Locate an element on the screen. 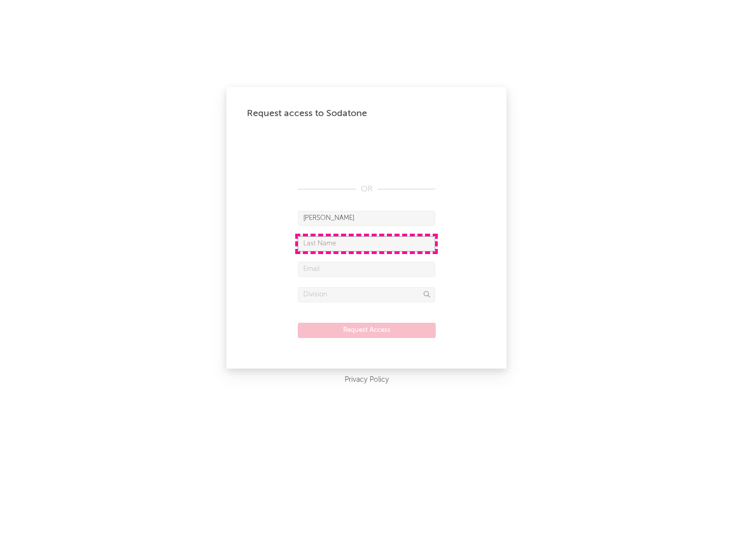 The width and height of the screenshot is (733, 560). input: Division is located at coordinates (366, 295).